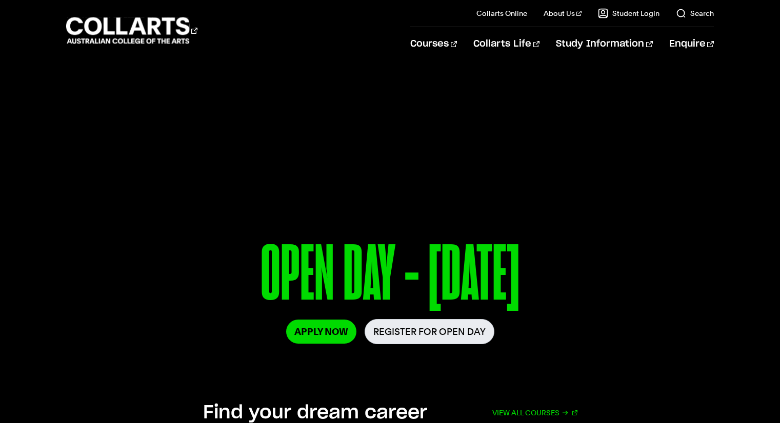 The width and height of the screenshot is (780, 423). Describe the element at coordinates (604, 44) in the screenshot. I see `a: Study Information` at that location.